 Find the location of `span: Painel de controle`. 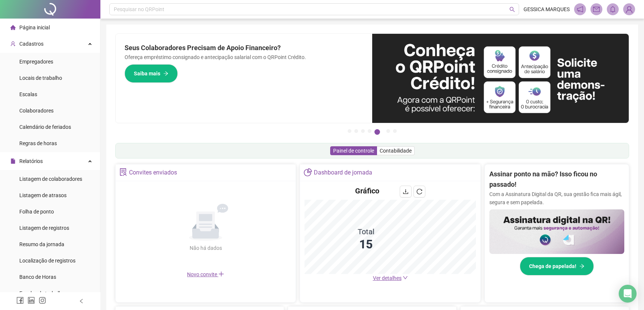

span: Painel de controle is located at coordinates (353, 151).